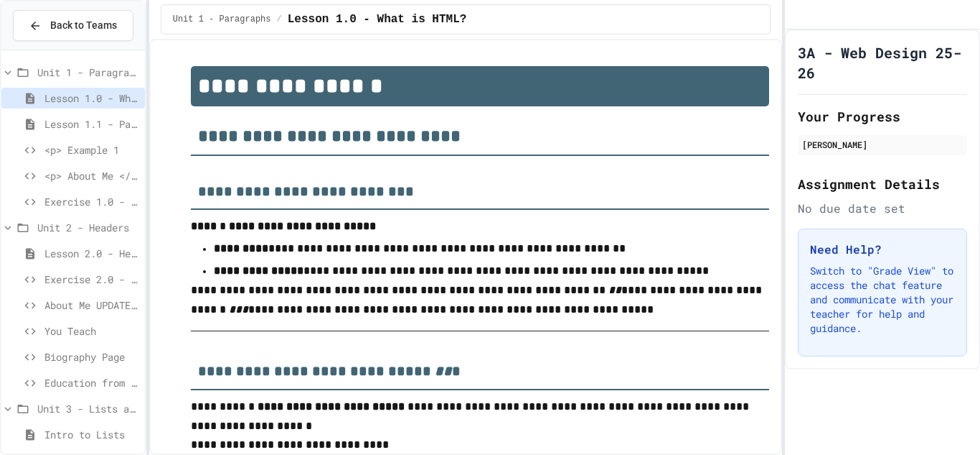 The image size is (980, 455). Describe the element at coordinates (92, 124) in the screenshot. I see `span: Lesson 1.1 - Paragraphs` at that location.